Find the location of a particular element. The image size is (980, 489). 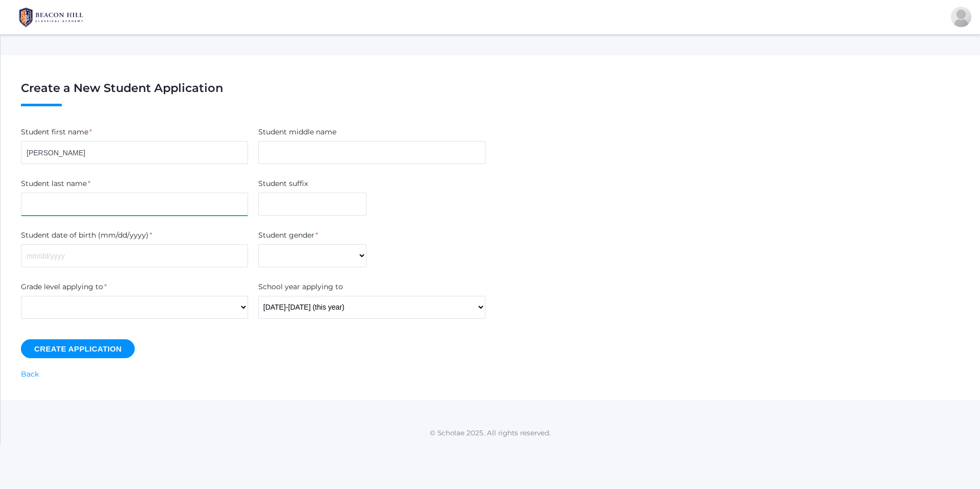

input: mm/dd/yyyy is located at coordinates (134, 256).